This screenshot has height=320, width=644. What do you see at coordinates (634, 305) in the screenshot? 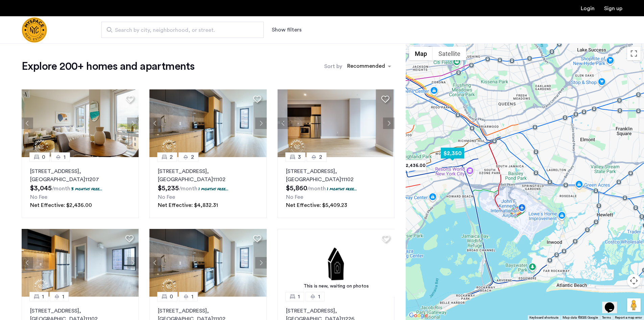
I see `button: Drag Pegman onto the map to open Street View` at bounding box center [634, 305].